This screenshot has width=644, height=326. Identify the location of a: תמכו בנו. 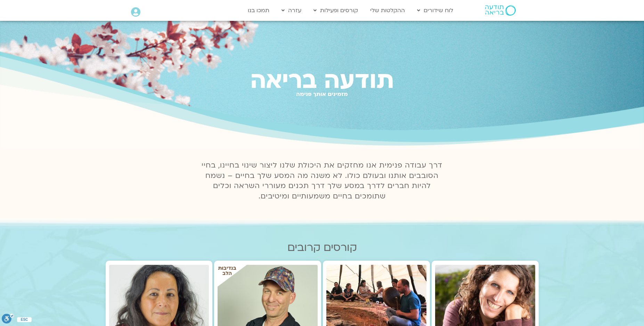
(258, 10).